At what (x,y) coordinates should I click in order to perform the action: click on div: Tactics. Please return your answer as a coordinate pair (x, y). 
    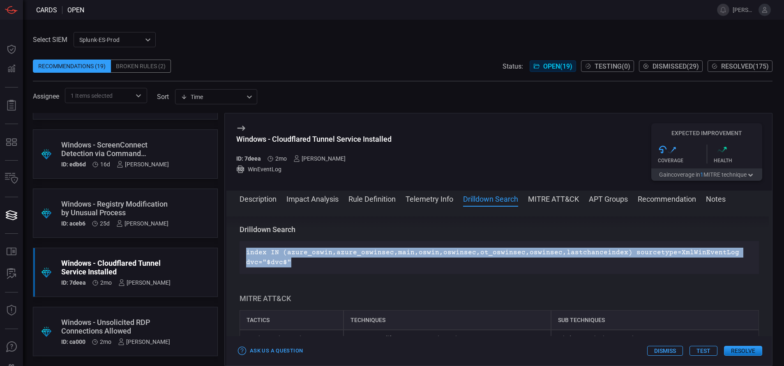
    Looking at the image, I should click on (291, 320).